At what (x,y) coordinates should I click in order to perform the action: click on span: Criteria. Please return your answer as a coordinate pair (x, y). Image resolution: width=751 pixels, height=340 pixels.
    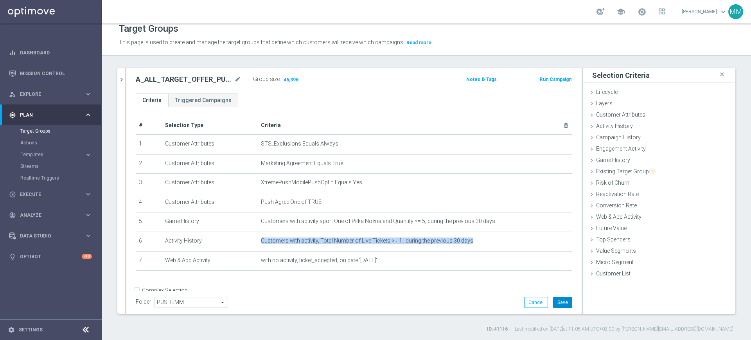
    Looking at the image, I should click on (271, 125).